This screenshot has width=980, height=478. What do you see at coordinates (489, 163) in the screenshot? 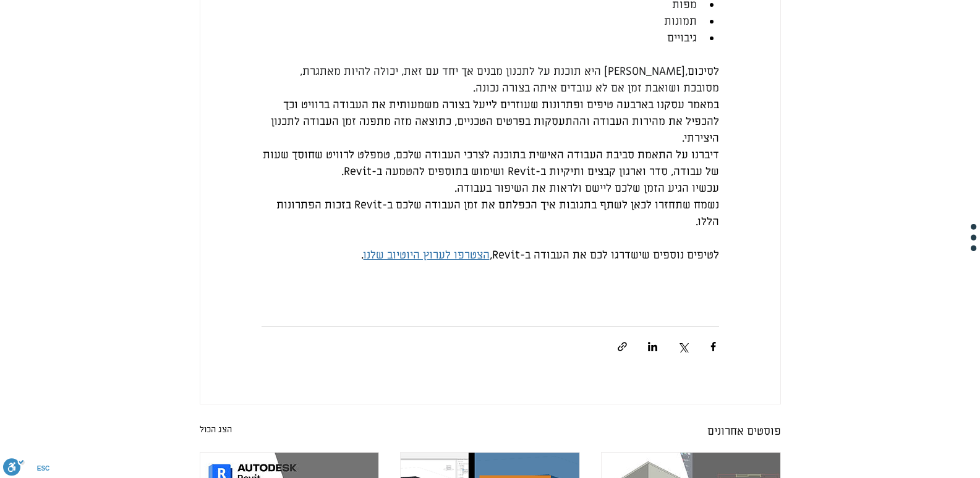
I see `span: דיברנו על התאמת סביבת העבודה האישית בתוכנה לצרכי העבודה שלכם, טמפלט לרוויט שחוסך שעות של עבודה, ס...` at bounding box center [489, 163].